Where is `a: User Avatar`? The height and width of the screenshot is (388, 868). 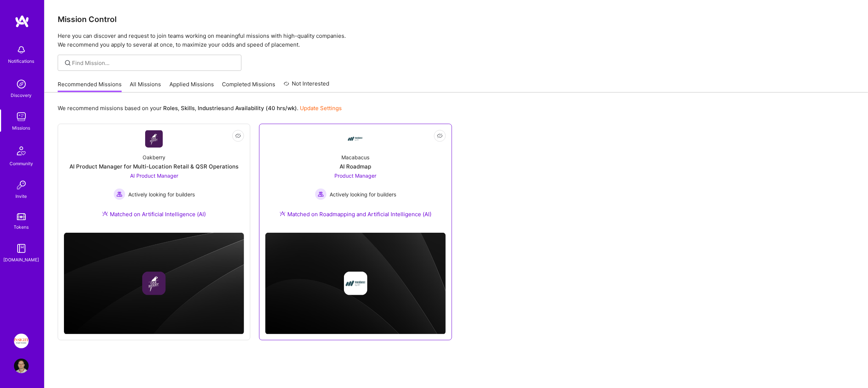 a: User Avatar is located at coordinates (21, 366).